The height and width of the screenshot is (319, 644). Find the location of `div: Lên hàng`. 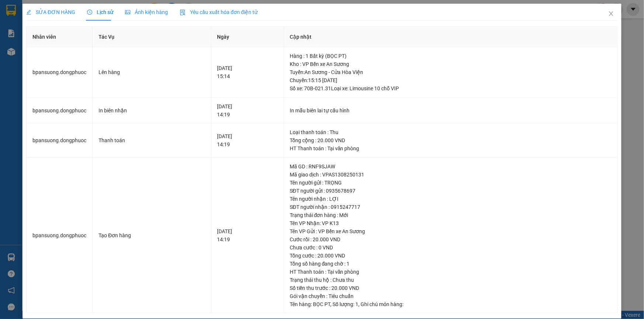

div: Lên hàng is located at coordinates (152, 72).